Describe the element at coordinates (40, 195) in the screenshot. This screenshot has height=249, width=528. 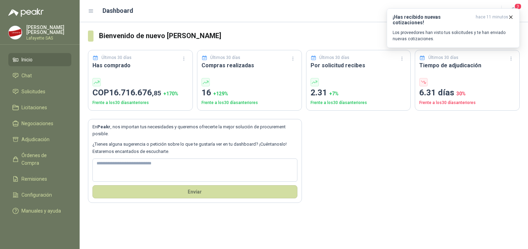
I see `a: Configuración` at that location.